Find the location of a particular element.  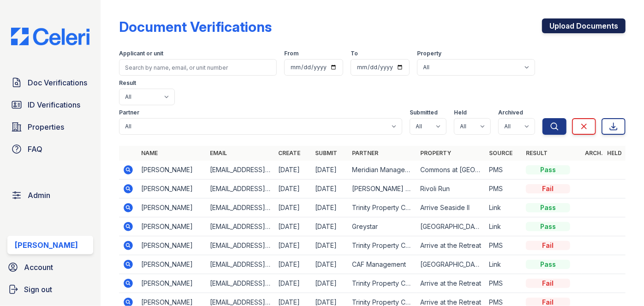

a: Account is located at coordinates (50, 267).